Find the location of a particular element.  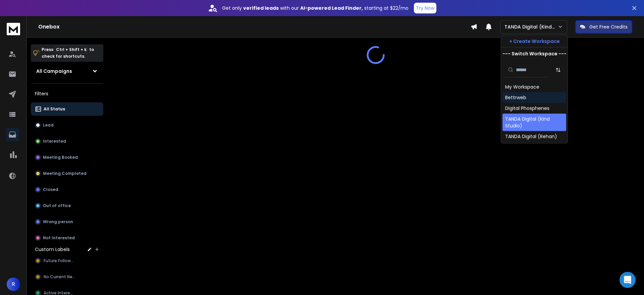

p: Meeting Booked is located at coordinates (60, 157).